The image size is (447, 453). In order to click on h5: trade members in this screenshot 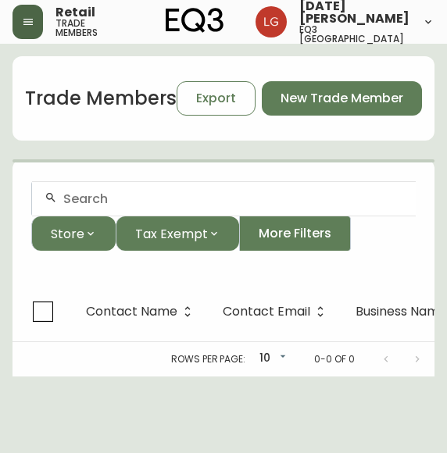, I will do `click(88, 28)`.